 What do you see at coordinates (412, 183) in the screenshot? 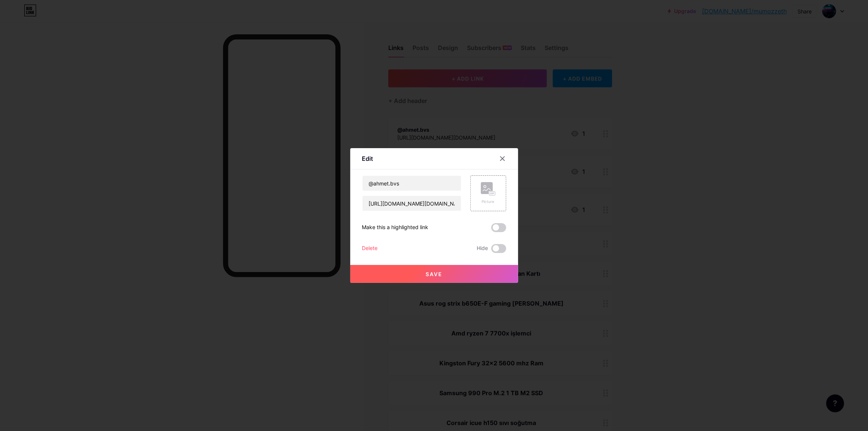
I see `input: Title` at bounding box center [412, 183].